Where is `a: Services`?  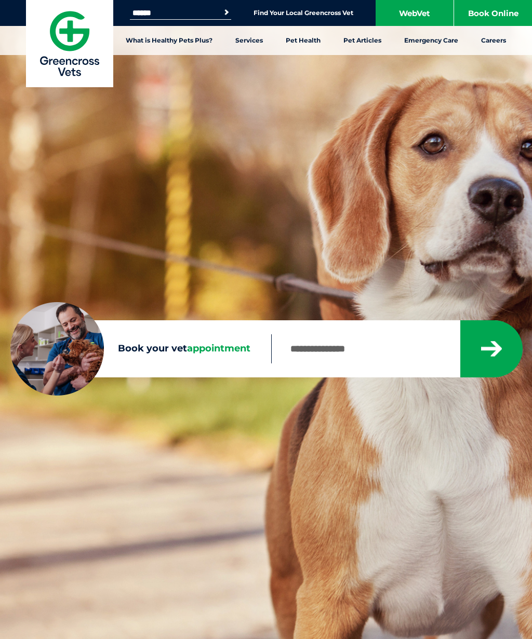 a: Services is located at coordinates (249, 41).